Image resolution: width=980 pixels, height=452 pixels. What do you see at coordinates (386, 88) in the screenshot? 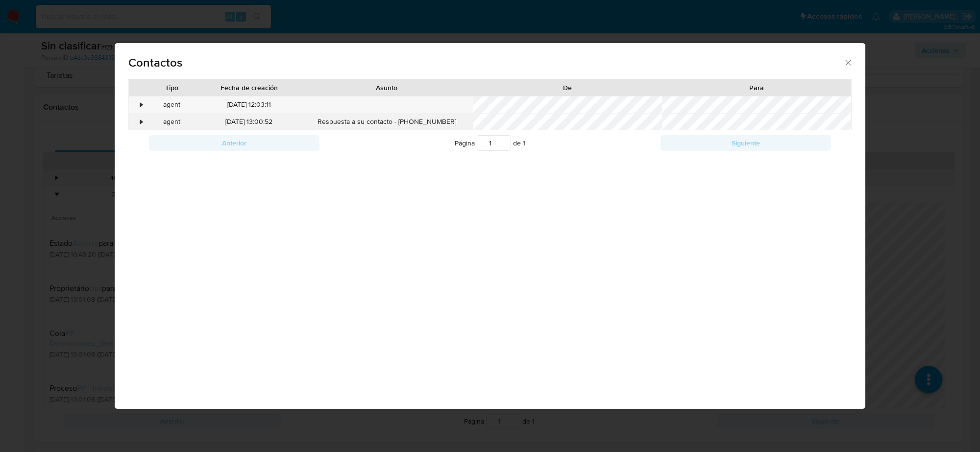
I see `div: Asunto` at bounding box center [386, 88].